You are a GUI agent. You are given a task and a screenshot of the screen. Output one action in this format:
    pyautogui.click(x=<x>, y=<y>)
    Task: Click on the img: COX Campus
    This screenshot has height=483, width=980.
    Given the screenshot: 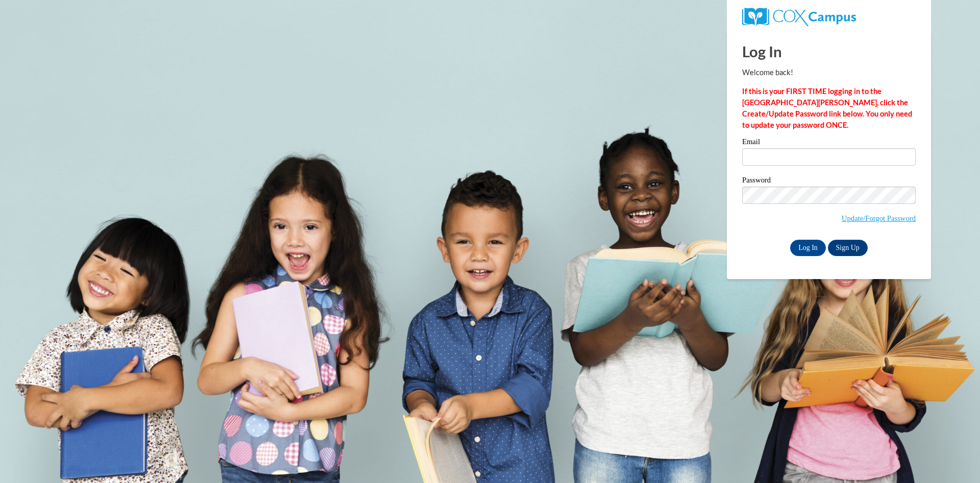 What is the action you would take?
    pyautogui.click(x=799, y=17)
    